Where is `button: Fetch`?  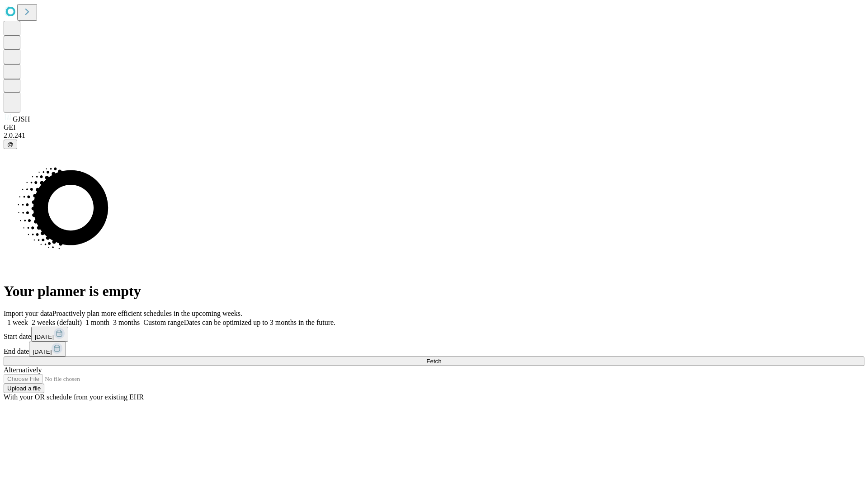
button: Fetch is located at coordinates (434, 361).